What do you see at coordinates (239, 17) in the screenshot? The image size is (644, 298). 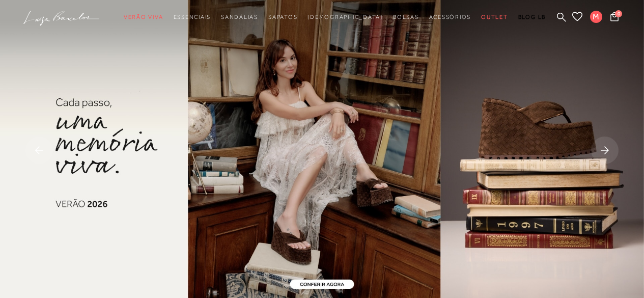 I see `span: Sandálias` at bounding box center [239, 17].